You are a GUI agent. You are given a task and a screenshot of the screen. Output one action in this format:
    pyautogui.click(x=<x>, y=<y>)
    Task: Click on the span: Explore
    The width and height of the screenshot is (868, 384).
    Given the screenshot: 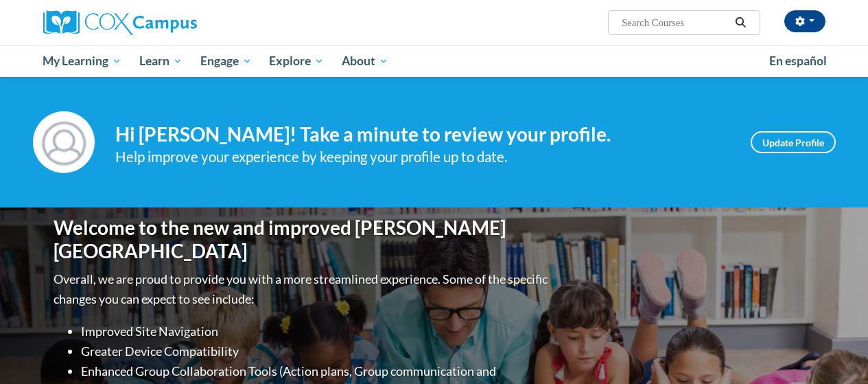 What is the action you would take?
    pyautogui.click(x=296, y=61)
    